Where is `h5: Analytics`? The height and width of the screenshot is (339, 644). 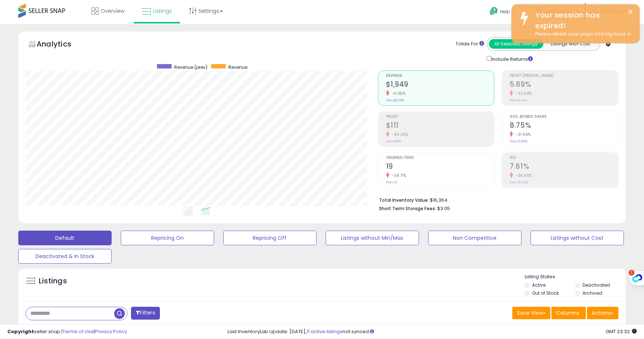
h5: Analytics is located at coordinates (61, 45).